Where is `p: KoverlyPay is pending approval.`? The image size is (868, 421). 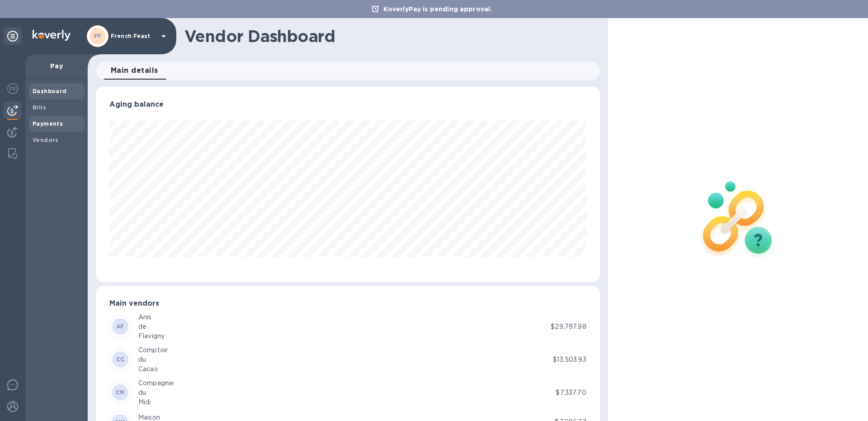 p: KoverlyPay is pending approval. is located at coordinates (438, 9).